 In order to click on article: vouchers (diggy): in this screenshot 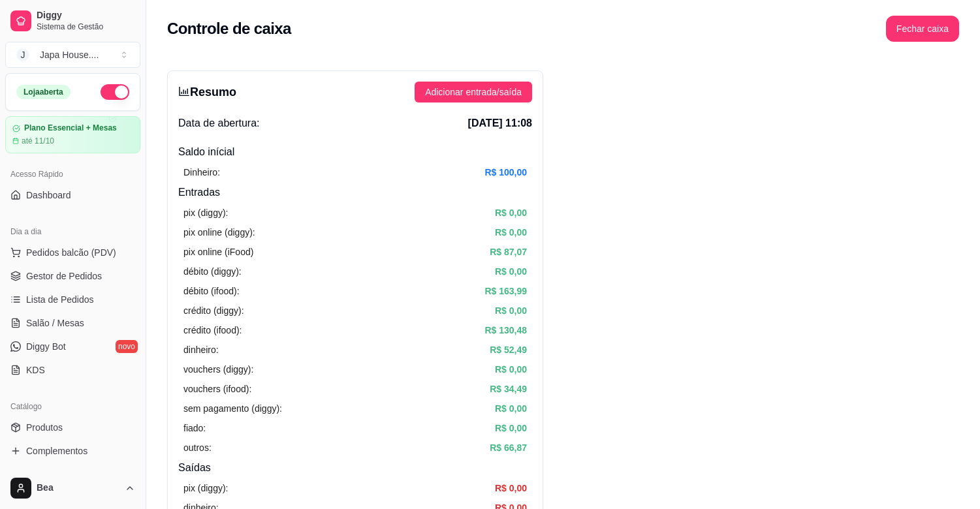, I will do `click(218, 369)`.